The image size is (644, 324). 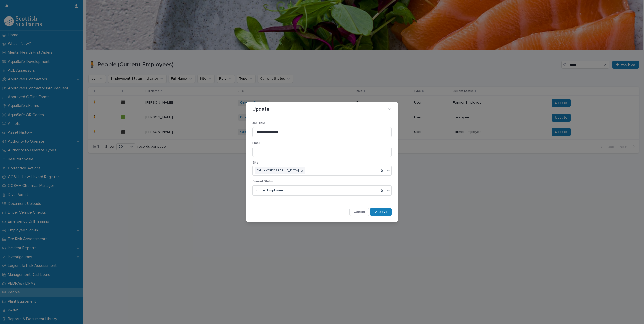 What do you see at coordinates (255, 163) in the screenshot?
I see `span: Site` at bounding box center [255, 163].